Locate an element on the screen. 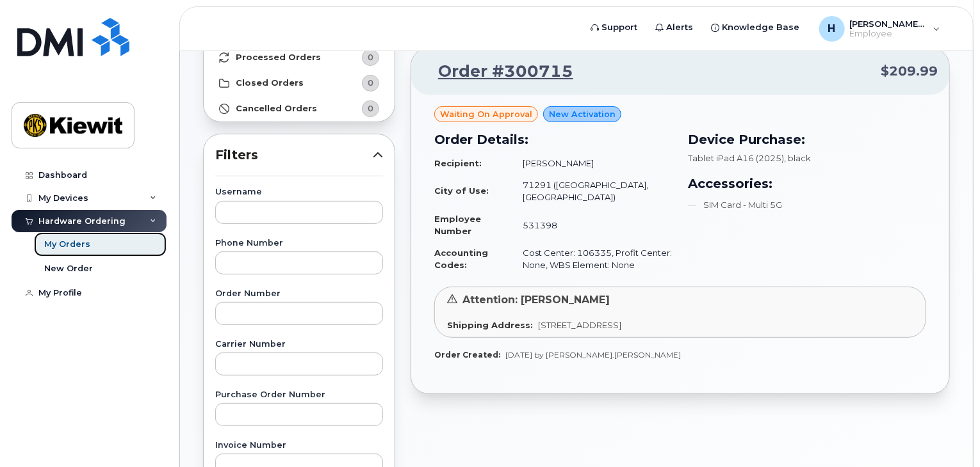 The height and width of the screenshot is (467, 980). span: Employee is located at coordinates (888, 34).